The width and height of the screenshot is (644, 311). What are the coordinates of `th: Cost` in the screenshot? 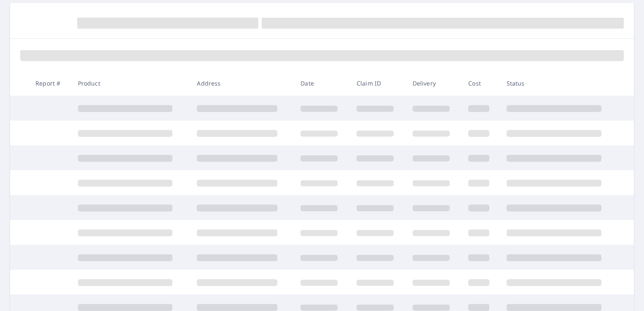 It's located at (481, 83).